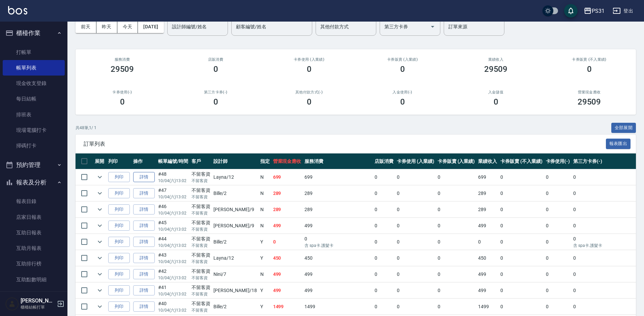 The height and width of the screenshot is (316, 644). I want to click on button: Open, so click(433, 27).